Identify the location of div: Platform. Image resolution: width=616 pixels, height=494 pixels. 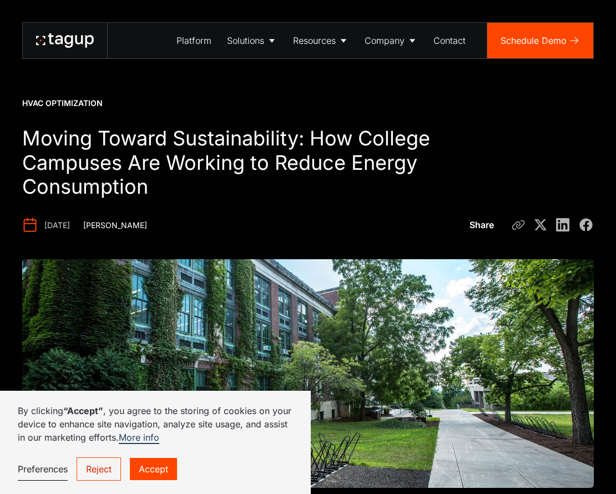
(194, 41).